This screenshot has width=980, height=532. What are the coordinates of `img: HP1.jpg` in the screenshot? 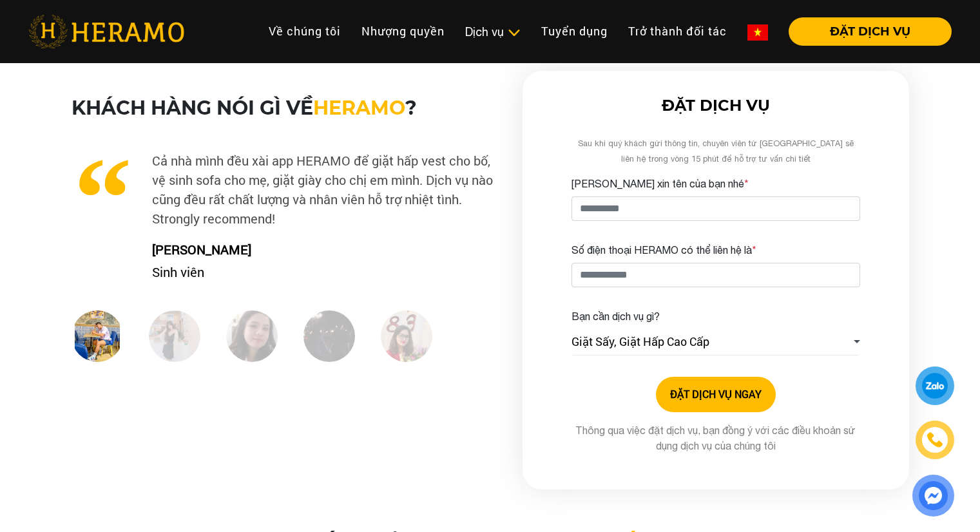 It's located at (97, 336).